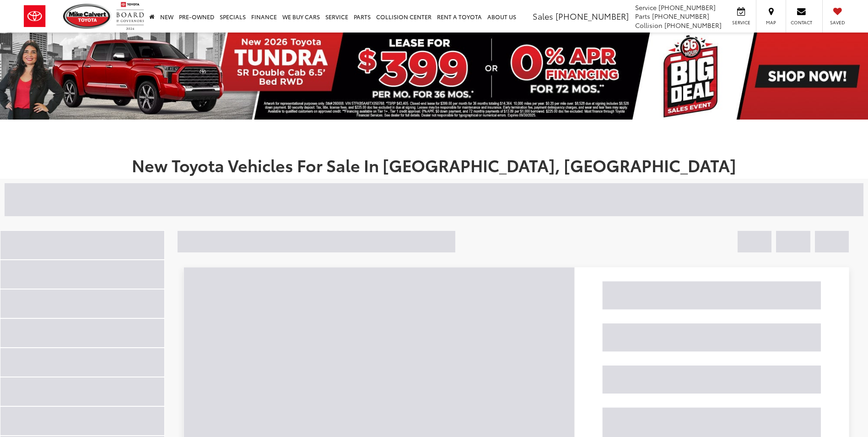 The width and height of the screenshot is (868, 437). What do you see at coordinates (838, 22) in the screenshot?
I see `span: Saved` at bounding box center [838, 22].